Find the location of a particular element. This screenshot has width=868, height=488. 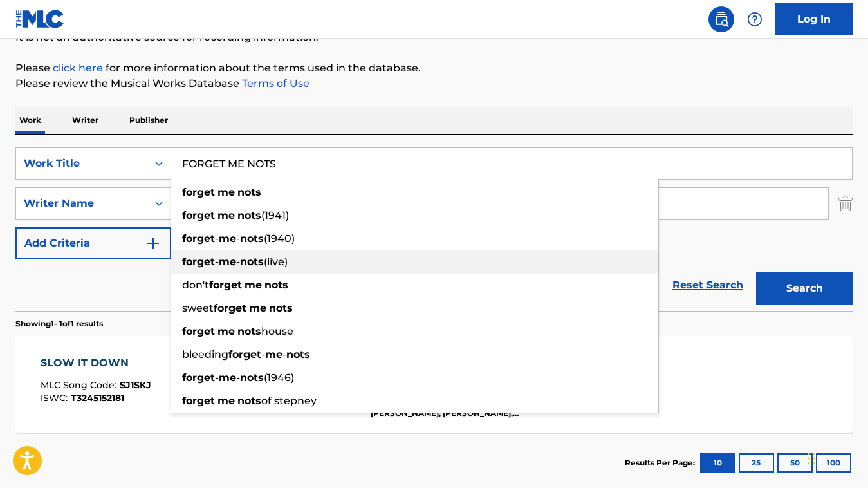

p: Work is located at coordinates (30, 120).